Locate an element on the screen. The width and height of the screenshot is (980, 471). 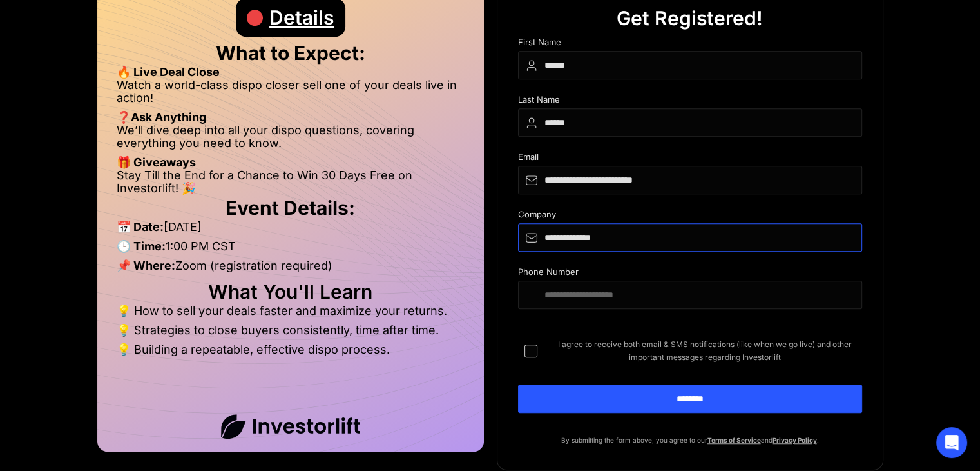
li: 💡 Strategies to close buyers consistently, time after time. is located at coordinates (291, 334).